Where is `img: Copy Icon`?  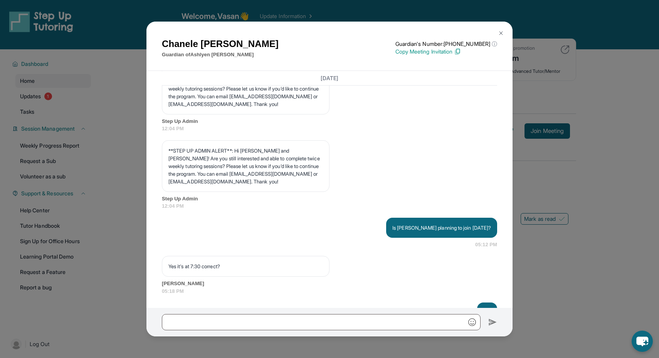
img: Copy Icon is located at coordinates (457, 52).